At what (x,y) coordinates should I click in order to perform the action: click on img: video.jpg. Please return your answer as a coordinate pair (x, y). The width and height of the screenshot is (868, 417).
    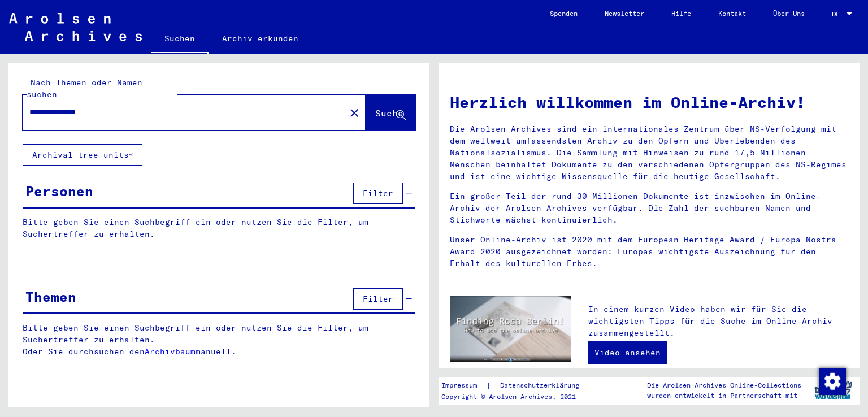
    Looking at the image, I should click on (511, 328).